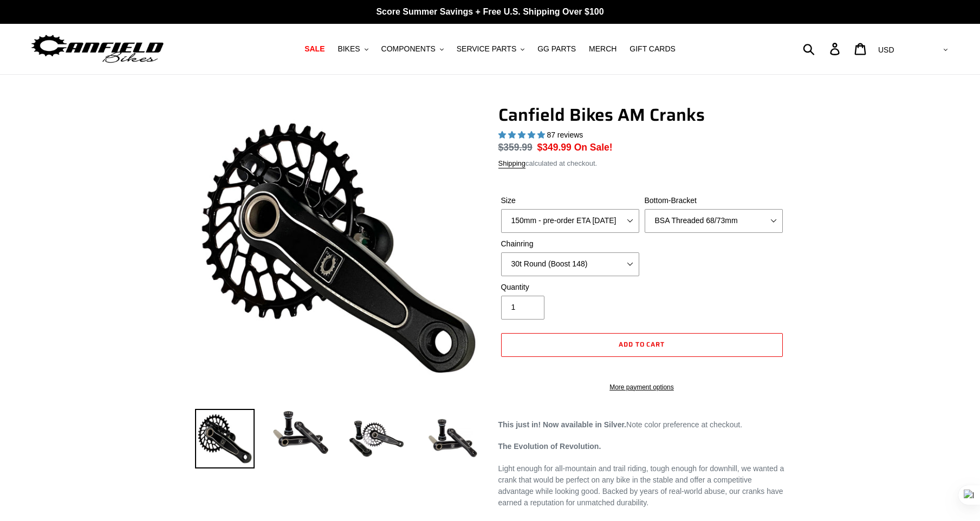 This screenshot has width=980, height=521. What do you see at coordinates (550, 446) in the screenshot?
I see `strong: The Evolution of Revolution.` at bounding box center [550, 446].